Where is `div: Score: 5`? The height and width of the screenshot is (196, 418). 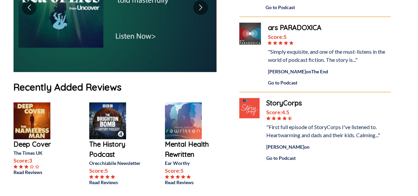
div: Score: 5 is located at coordinates (329, 37).